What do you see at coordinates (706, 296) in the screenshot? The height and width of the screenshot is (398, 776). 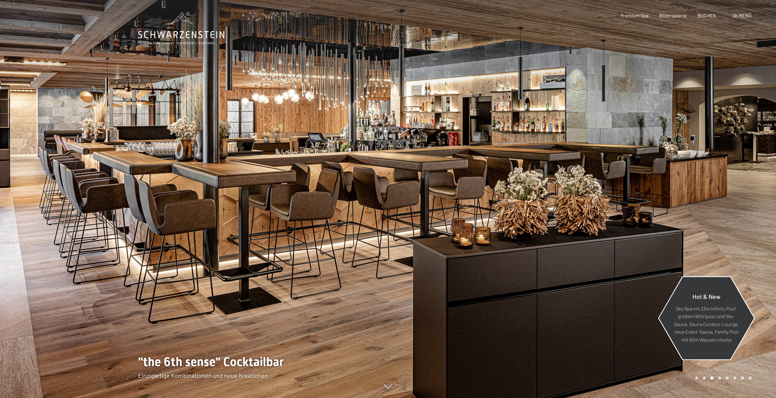 I see `span: Hot & New` at bounding box center [706, 296].